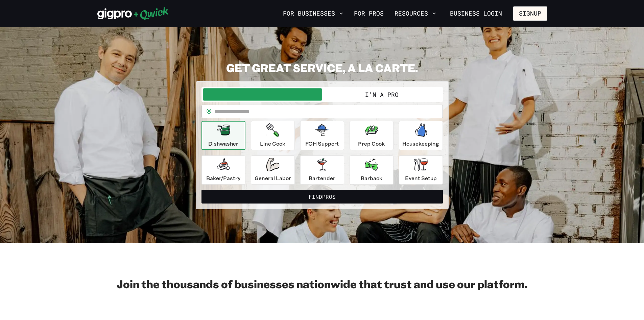  Describe the element at coordinates (476, 13) in the screenshot. I see `a: Business Login` at that location.